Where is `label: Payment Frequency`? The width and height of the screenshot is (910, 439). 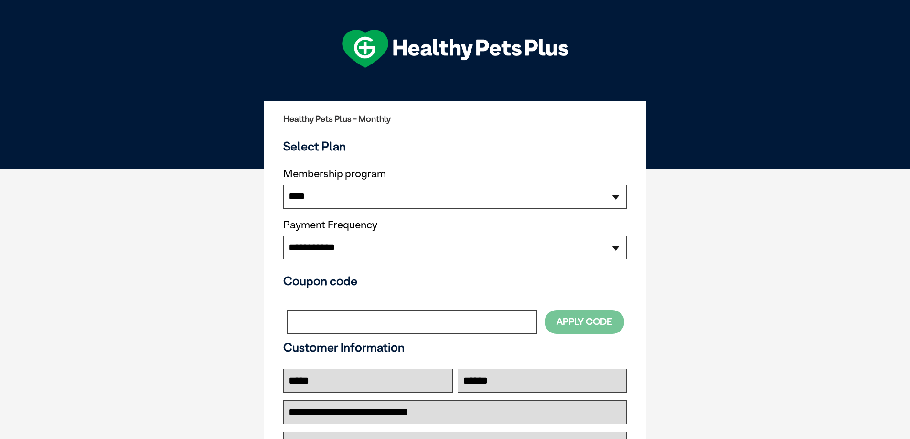
label: Payment Frequency is located at coordinates (330, 225).